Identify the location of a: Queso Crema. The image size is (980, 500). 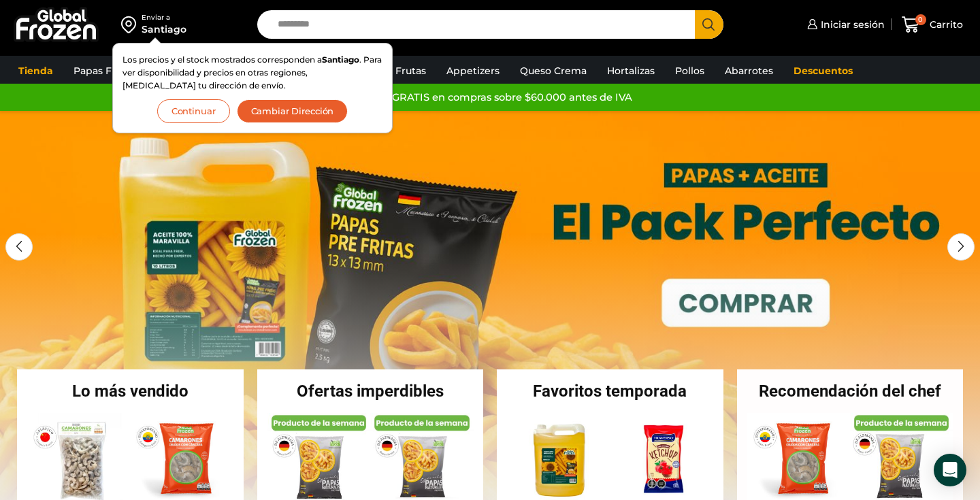
(553, 71).